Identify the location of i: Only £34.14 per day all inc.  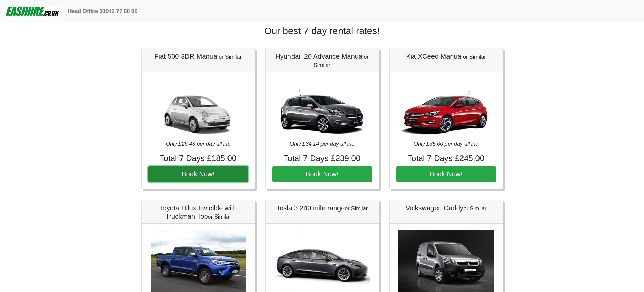
(322, 144).